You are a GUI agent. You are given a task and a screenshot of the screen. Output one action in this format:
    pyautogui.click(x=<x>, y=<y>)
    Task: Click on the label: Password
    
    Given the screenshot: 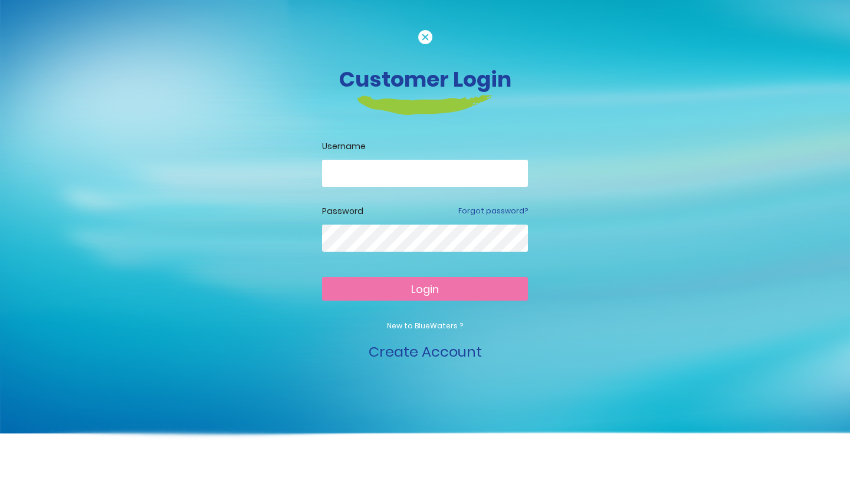 What is the action you would take?
    pyautogui.click(x=343, y=211)
    